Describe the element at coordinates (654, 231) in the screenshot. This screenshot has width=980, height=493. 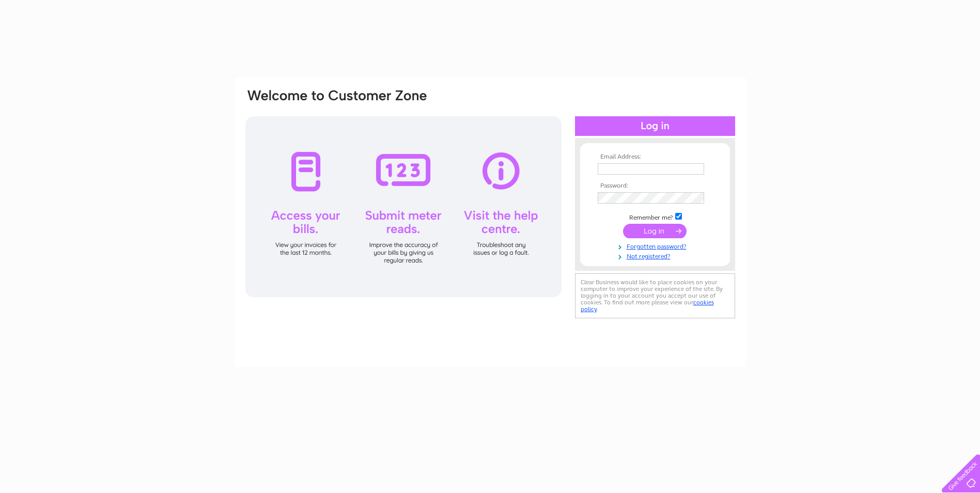
I see `input: Submit` at that location.